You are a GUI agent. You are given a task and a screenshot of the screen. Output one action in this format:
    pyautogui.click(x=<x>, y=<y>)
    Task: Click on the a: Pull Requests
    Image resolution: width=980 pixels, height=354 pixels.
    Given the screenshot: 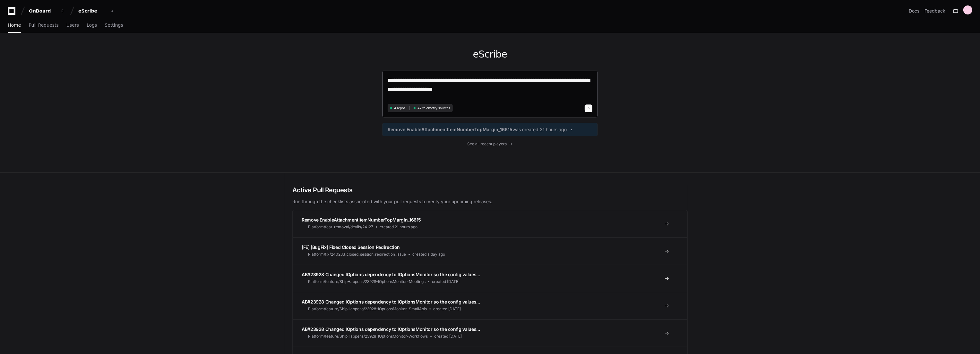 What is the action you would take?
    pyautogui.click(x=44, y=25)
    